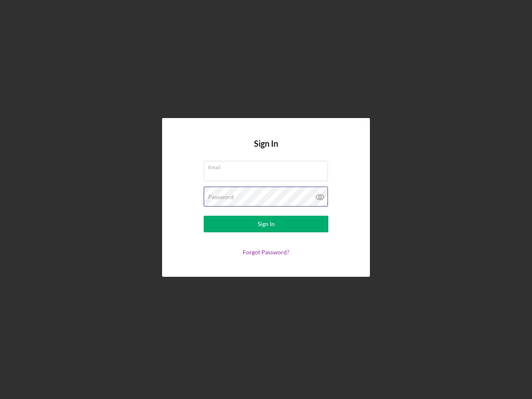  What do you see at coordinates (269, 166) in the screenshot?
I see `label: Email` at bounding box center [269, 166].